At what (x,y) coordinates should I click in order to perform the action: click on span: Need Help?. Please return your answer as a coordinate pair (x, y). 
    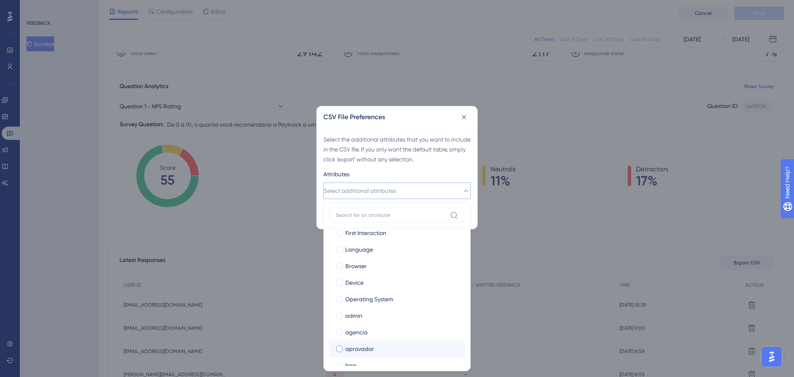
    Looking at the image, I should click on (36, 7).